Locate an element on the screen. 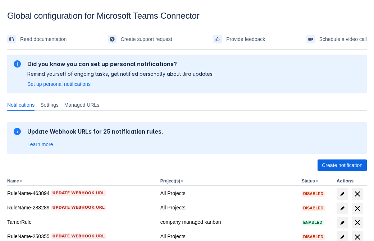 The image size is (374, 241). span: documentation is located at coordinates (12, 39).